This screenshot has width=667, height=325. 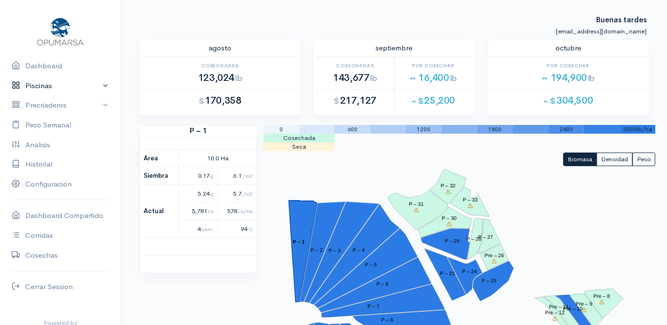 What do you see at coordinates (198, 193) in the screenshot?
I see `td: 5.24` at bounding box center [198, 193].